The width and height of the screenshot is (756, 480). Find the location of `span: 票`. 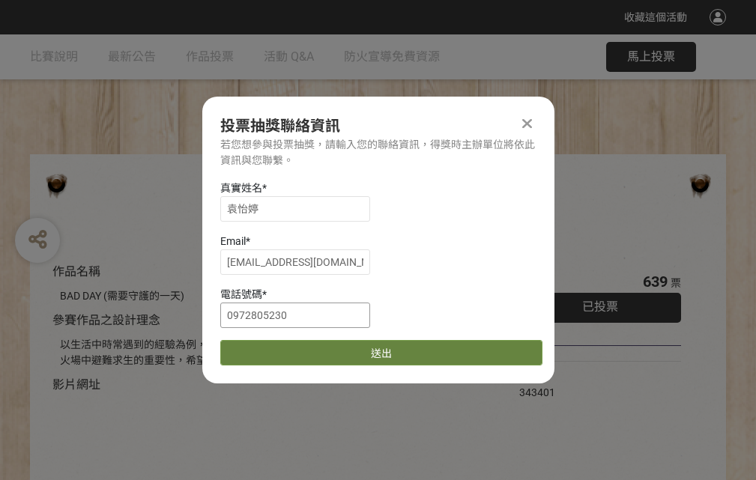

span: 票 is located at coordinates (676, 283).